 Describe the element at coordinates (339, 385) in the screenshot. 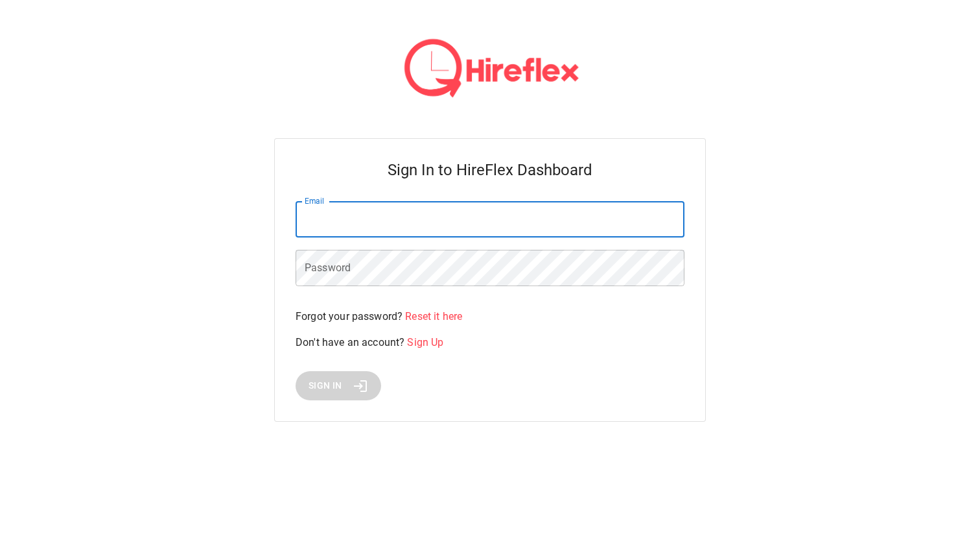

I see `button: Sign In` at that location.